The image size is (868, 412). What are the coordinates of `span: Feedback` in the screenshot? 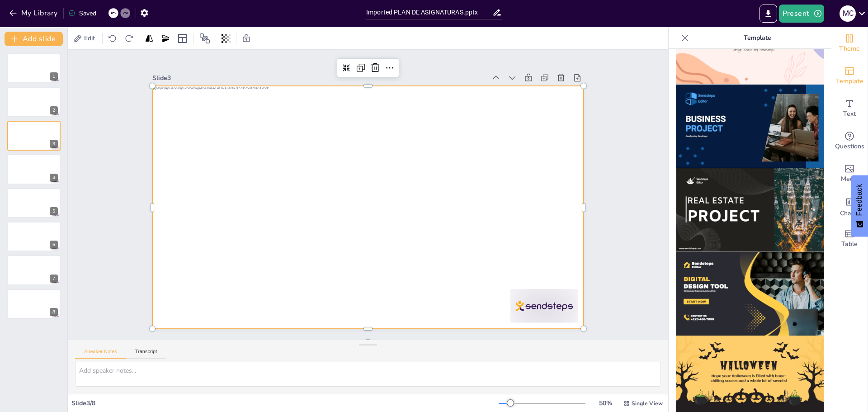 It's located at (859, 200).